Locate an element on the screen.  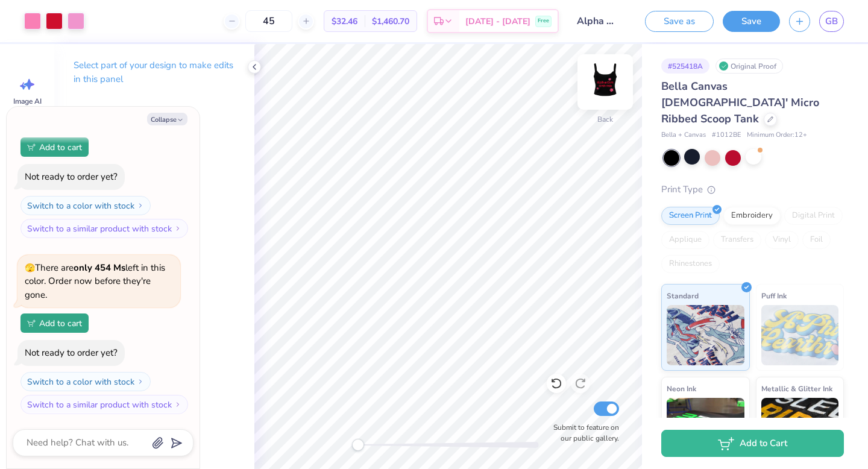
div: # 525418A is located at coordinates (685, 66).